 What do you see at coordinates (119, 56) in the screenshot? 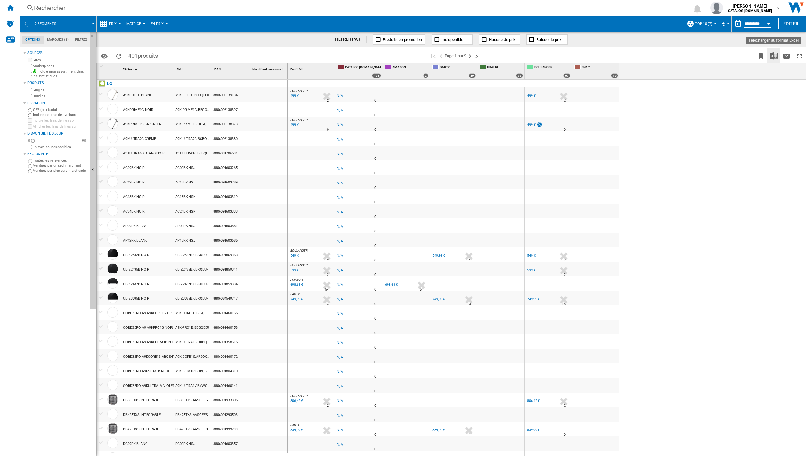
I see `button: Recharger` at bounding box center [119, 56].